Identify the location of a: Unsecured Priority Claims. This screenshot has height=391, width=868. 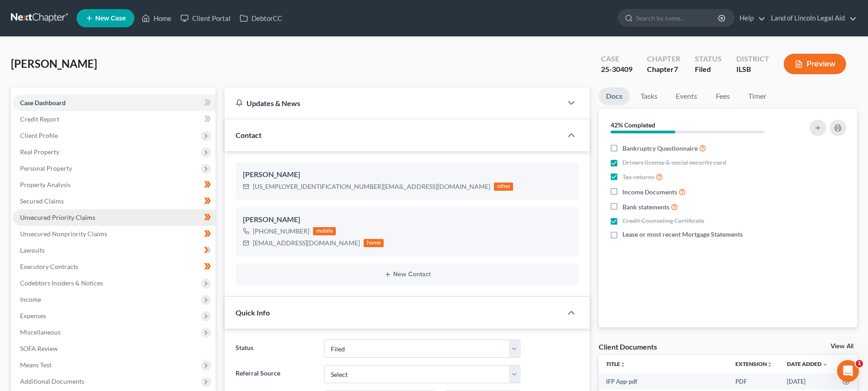
(114, 217).